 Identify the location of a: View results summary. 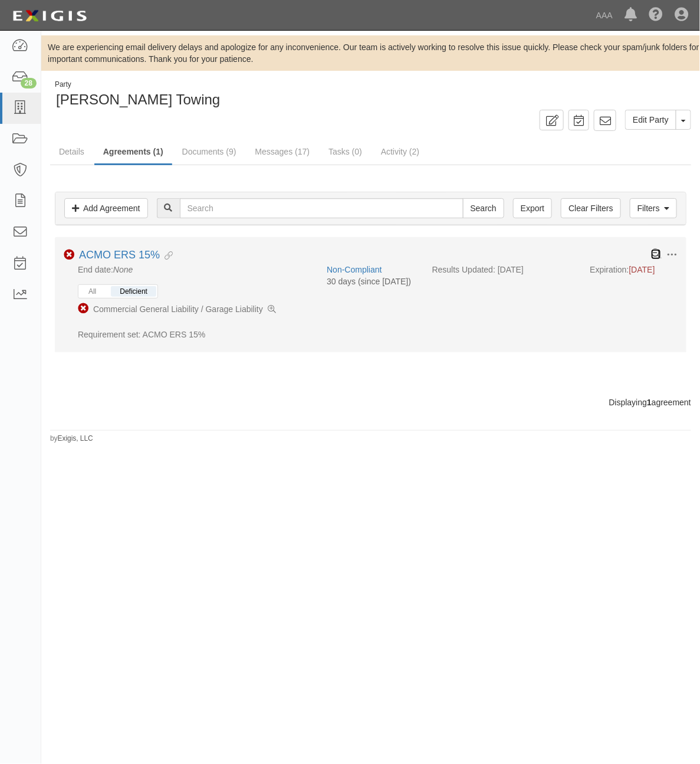
(656, 255).